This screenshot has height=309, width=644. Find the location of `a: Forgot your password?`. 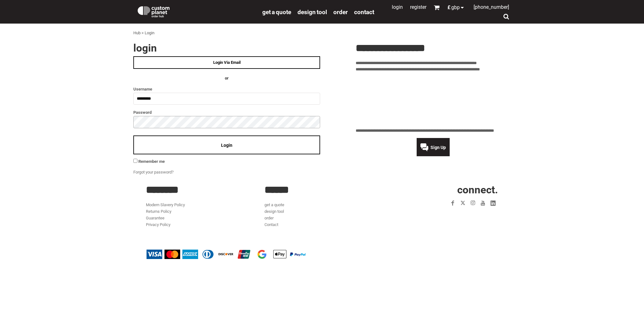

a: Forgot your password? is located at coordinates (153, 172).